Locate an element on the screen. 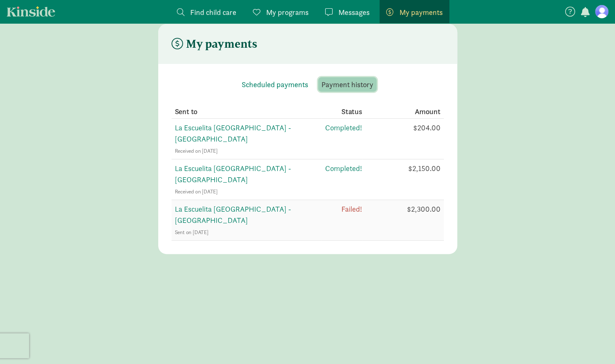 The height and width of the screenshot is (364, 615). span: Messages is located at coordinates (354, 12).